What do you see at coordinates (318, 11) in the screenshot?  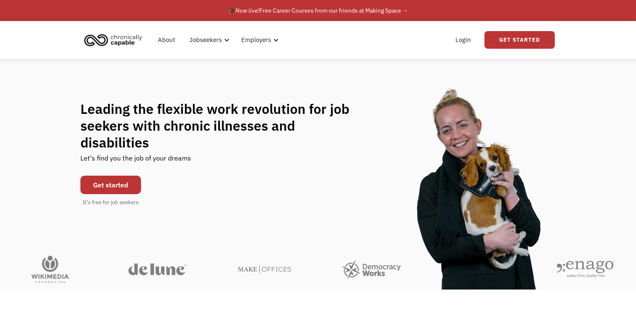 I see `div: 🎓 Free Career Courses from our friends at Making Space →` at bounding box center [318, 11].